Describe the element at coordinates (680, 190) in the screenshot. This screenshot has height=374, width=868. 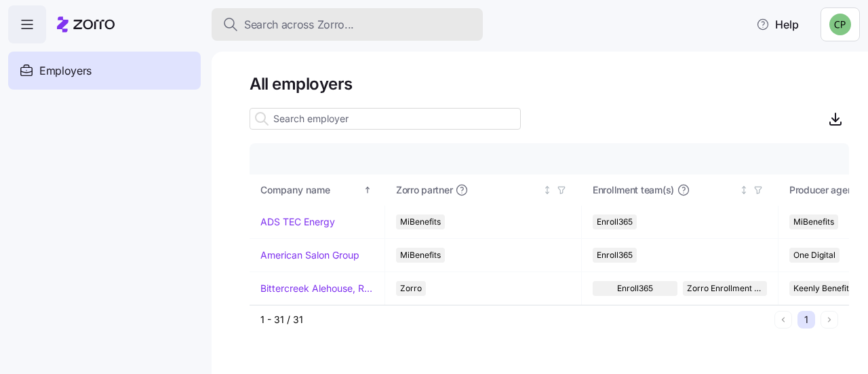
I see `th: Enrollment team(s)Not sorted` at that location.